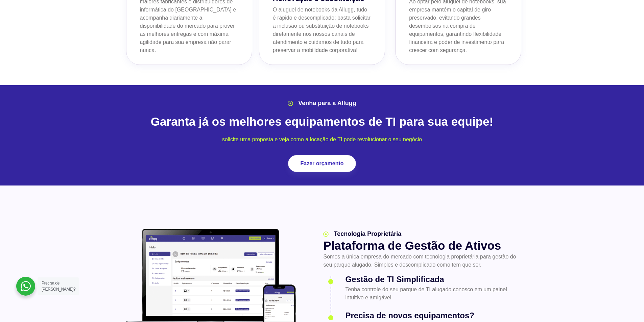 This screenshot has width=644, height=322. I want to click on h2: Garanta já os melhores equipamentos de TI para sua equipe!, so click(322, 122).